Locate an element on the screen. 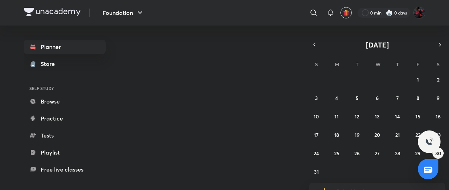  button: August 5, 2025 is located at coordinates (357, 98).